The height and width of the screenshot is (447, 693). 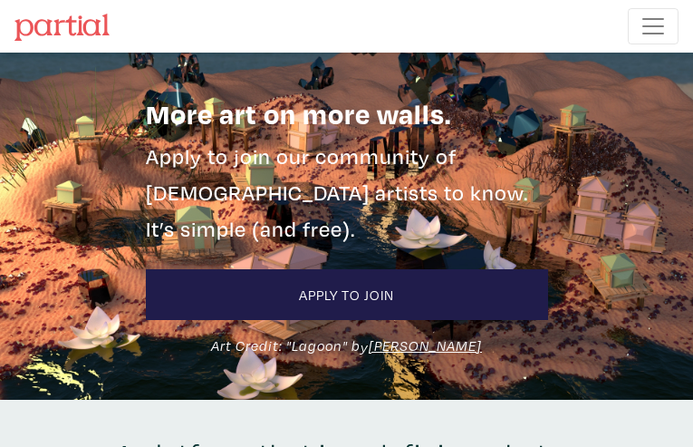 I want to click on button: Toggle navigation, so click(x=654, y=26).